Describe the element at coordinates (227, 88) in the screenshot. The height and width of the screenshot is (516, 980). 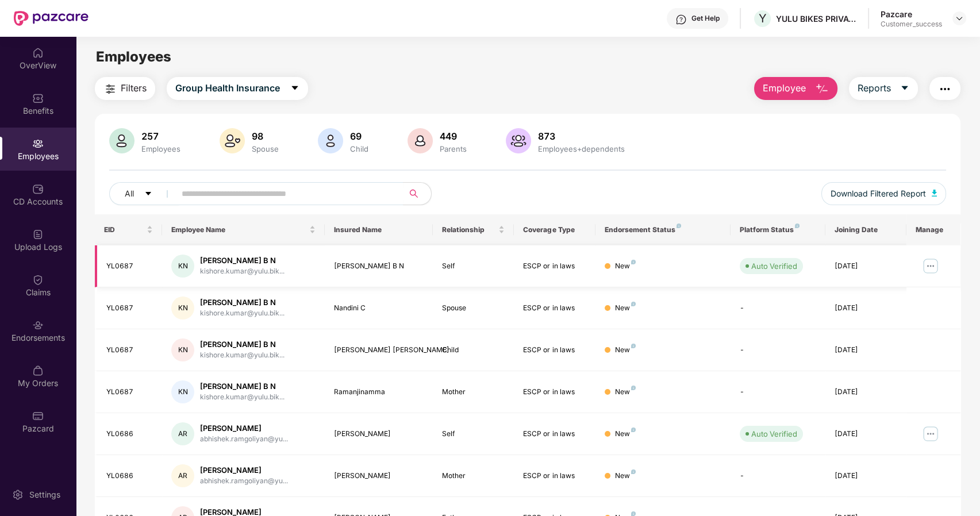
I see `span: Group Health Insurance` at that location.